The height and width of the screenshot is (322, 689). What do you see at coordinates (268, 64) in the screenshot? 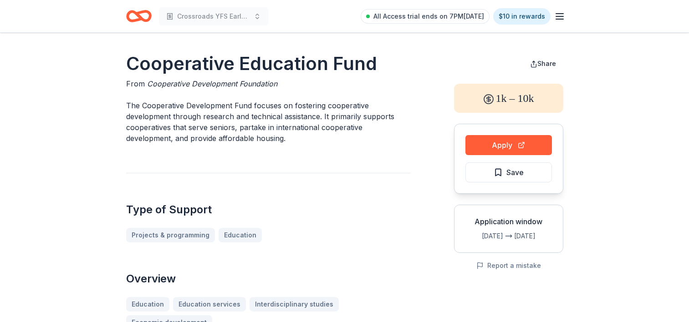
I see `h1: Cooperative Education Fund` at bounding box center [268, 64].